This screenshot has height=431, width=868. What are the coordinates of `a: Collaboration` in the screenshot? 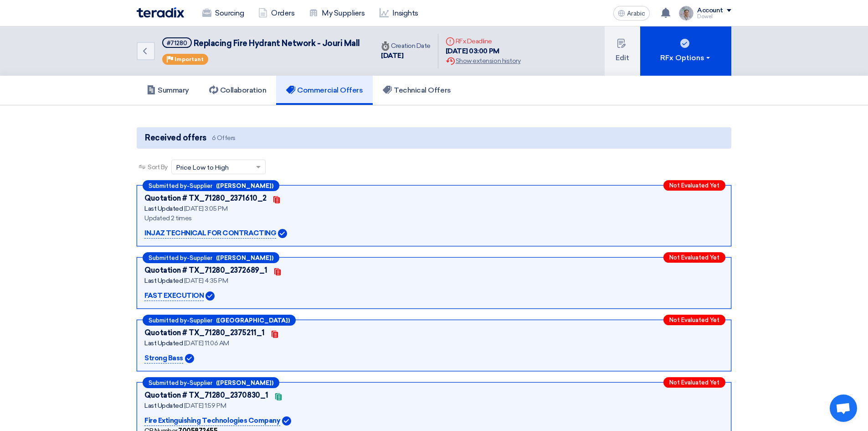 It's located at (238, 91).